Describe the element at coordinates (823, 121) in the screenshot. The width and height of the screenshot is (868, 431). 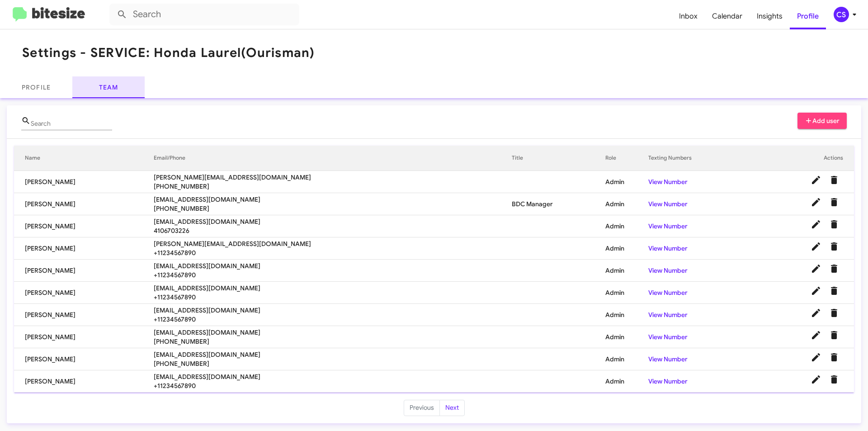
I see `button: Add user` at that location.